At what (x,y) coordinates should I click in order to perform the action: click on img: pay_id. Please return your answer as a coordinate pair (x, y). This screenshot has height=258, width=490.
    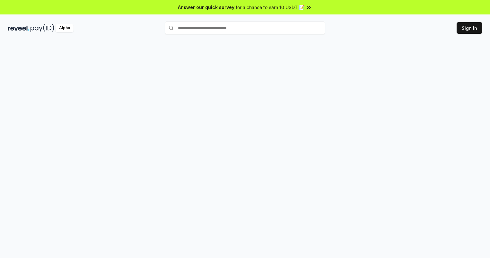
    Looking at the image, I should click on (42, 28).